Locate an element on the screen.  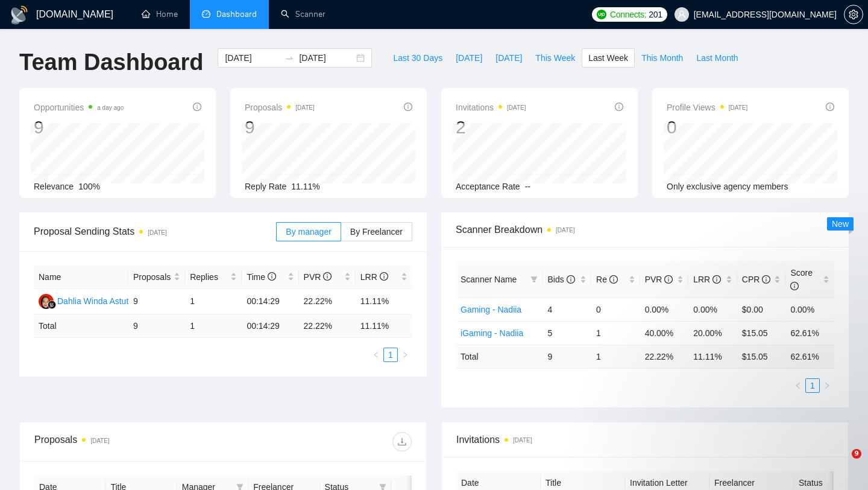
span: PVR is located at coordinates (659, 279).